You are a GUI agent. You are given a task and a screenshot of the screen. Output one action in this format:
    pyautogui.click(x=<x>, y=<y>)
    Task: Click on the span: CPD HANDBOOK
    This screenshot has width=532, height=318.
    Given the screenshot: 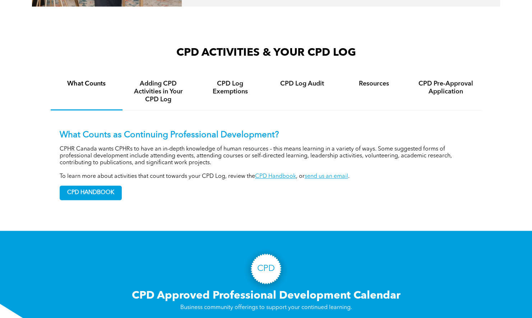 What is the action you would take?
    pyautogui.click(x=91, y=193)
    